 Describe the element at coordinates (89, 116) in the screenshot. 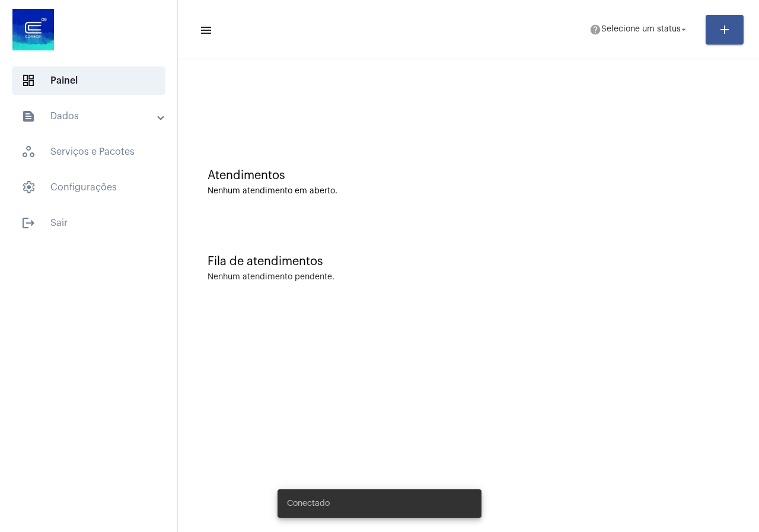

I see `mat-panel-title: Dados` at that location.